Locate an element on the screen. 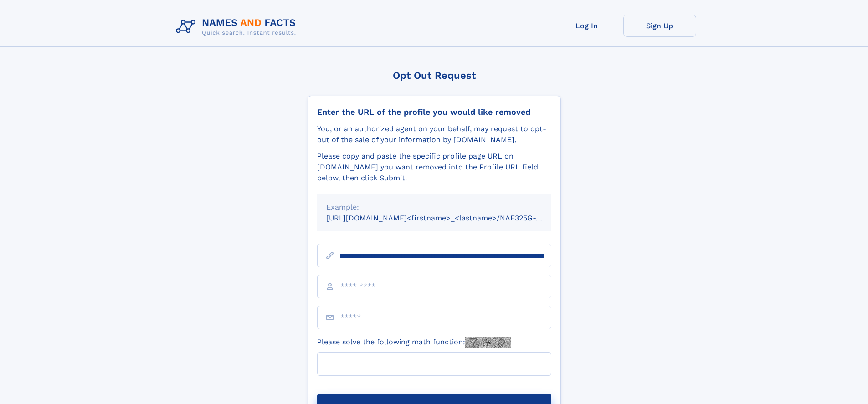 Image resolution: width=868 pixels, height=404 pixels. div: Opt Out Request is located at coordinates (434, 75).